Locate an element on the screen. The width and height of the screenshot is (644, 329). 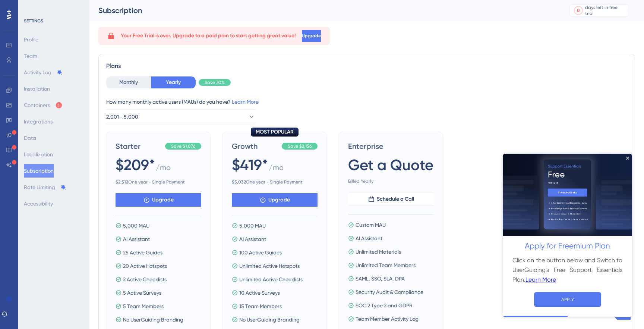
span: Enterprise is located at coordinates (391, 146).